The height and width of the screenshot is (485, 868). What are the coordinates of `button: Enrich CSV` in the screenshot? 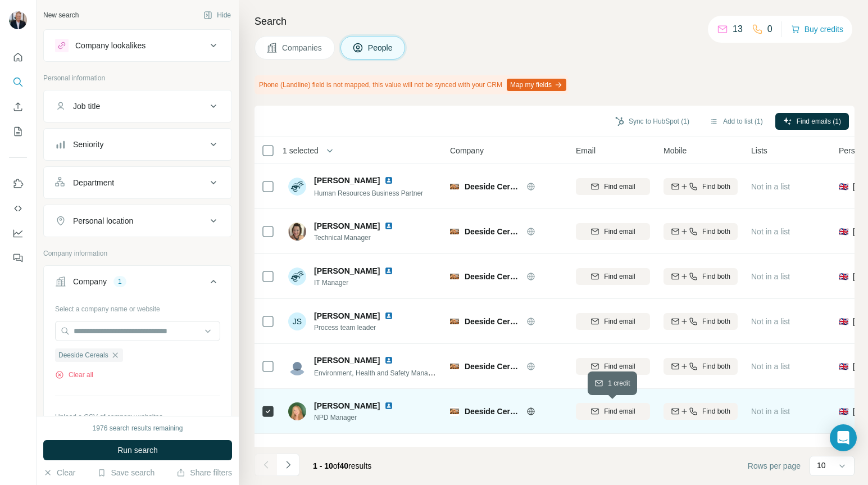 It's located at (18, 106).